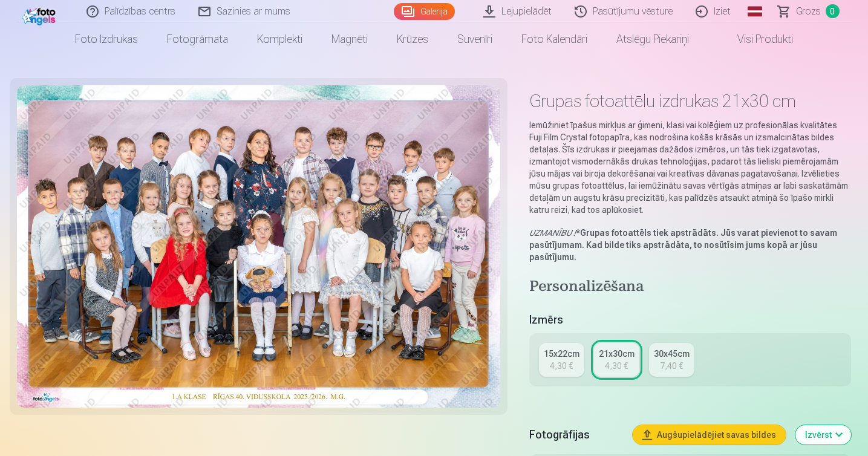 The width and height of the screenshot is (868, 456). What do you see at coordinates (617, 354) in the screenshot?
I see `div: 21x30cm` at bounding box center [617, 354].